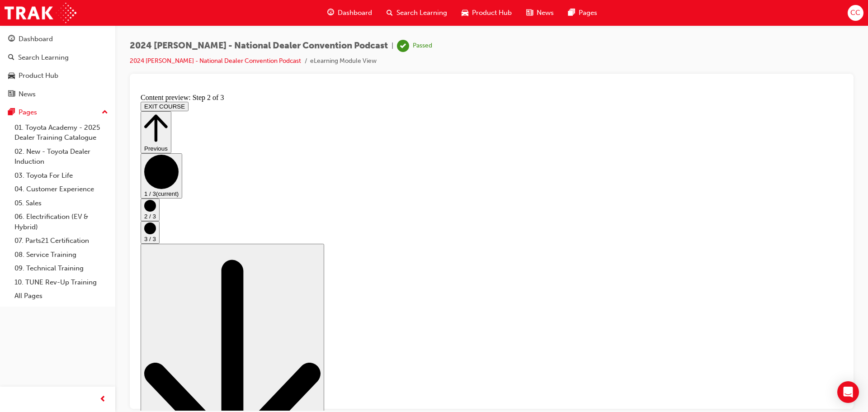 This screenshot has height=412, width=868. Describe the element at coordinates (61, 203) in the screenshot. I see `a: 05. Sales` at that location.